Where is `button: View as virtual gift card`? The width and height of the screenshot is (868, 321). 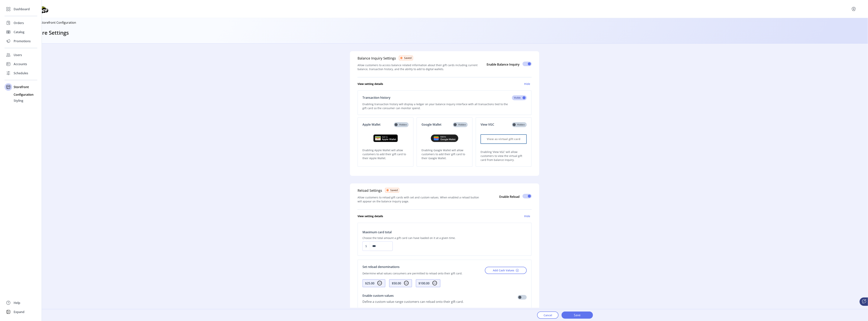
button: View as virtual gift card is located at coordinates (503, 139).